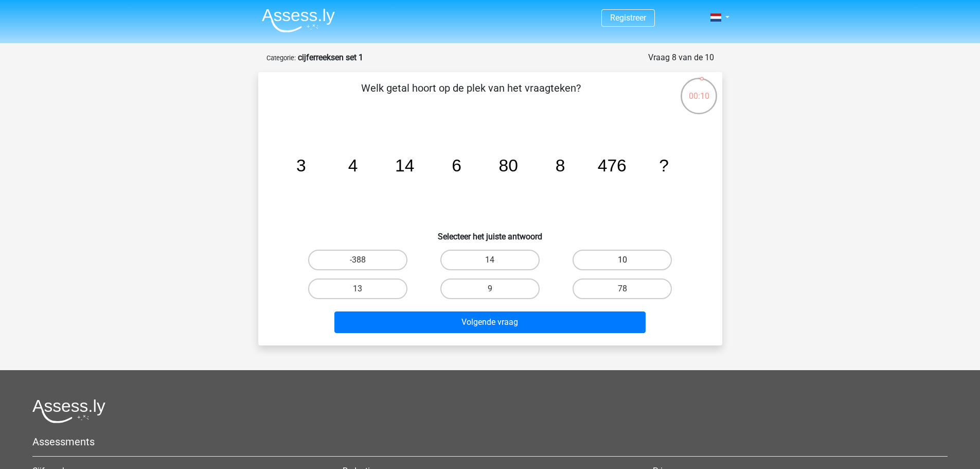 The height and width of the screenshot is (469, 980). What do you see at coordinates (331, 57) in the screenshot?
I see `strong: cijferreeksen set 1` at bounding box center [331, 57].